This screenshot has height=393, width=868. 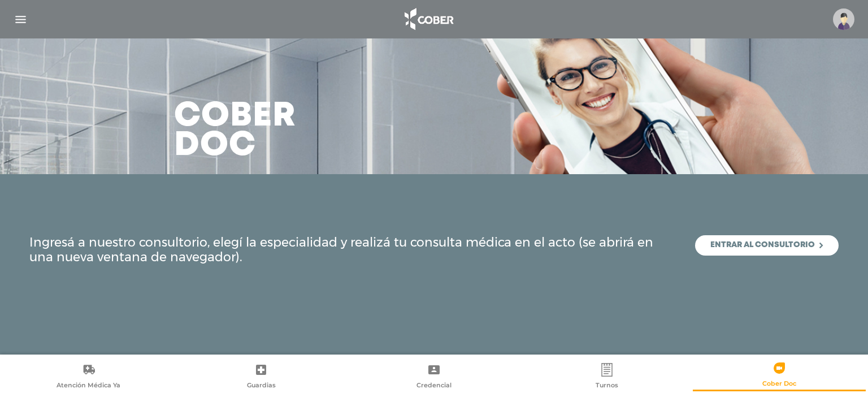 What do you see at coordinates (607, 386) in the screenshot?
I see `span: Turnos` at bounding box center [607, 386].